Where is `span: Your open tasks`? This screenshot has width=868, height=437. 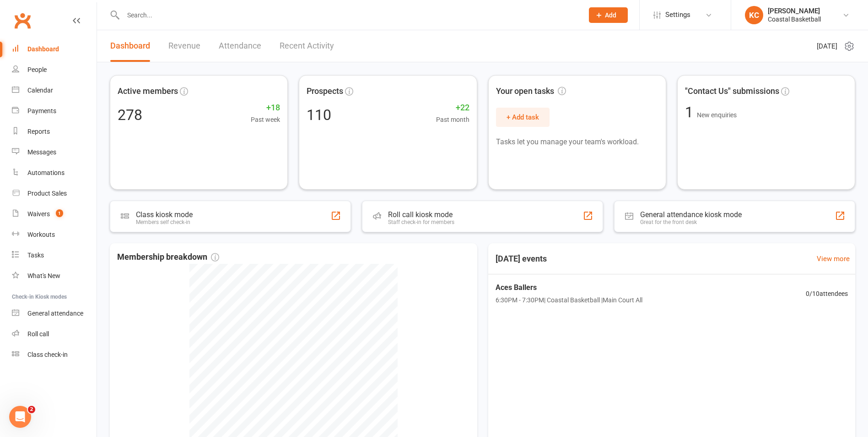
span: Your open tasks is located at coordinates (531, 91).